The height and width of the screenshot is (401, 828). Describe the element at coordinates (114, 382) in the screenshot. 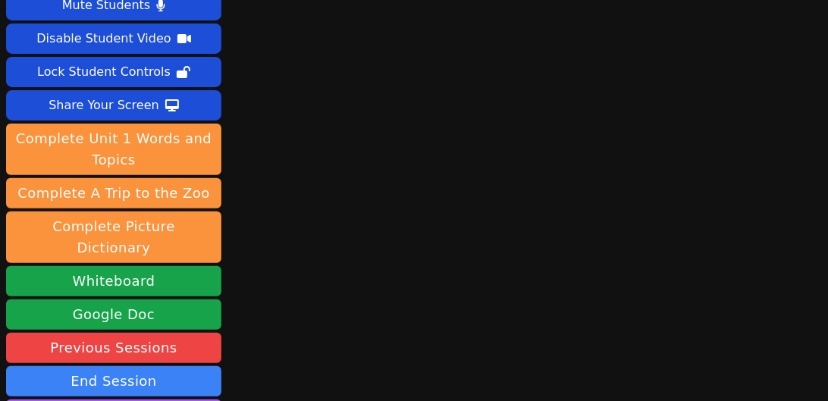

I see `button: End Session` at that location.